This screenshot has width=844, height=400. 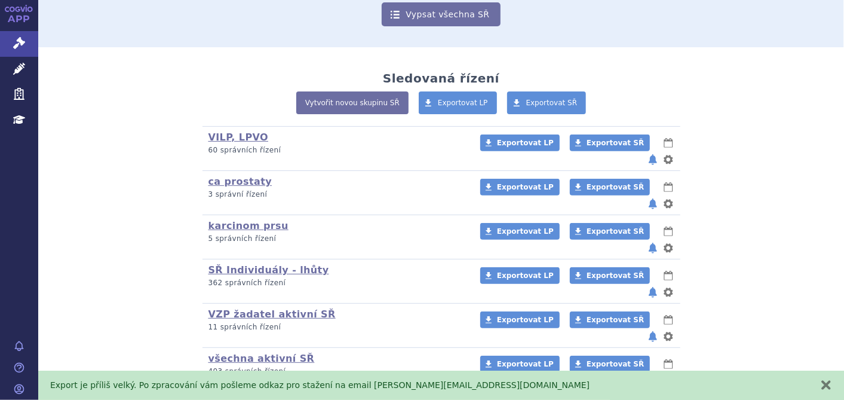 I want to click on p: 362 správních řízení, so click(x=336, y=283).